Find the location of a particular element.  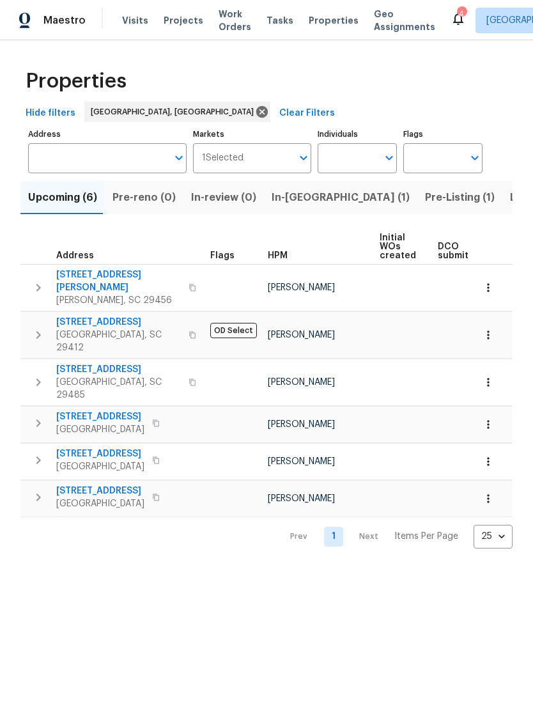

span: Hide filters is located at coordinates (51, 113).